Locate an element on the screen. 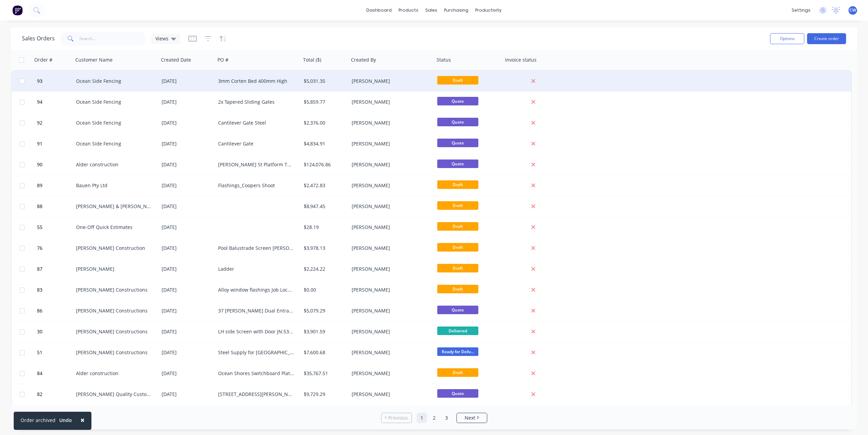  div: Ladder is located at coordinates (256, 269).